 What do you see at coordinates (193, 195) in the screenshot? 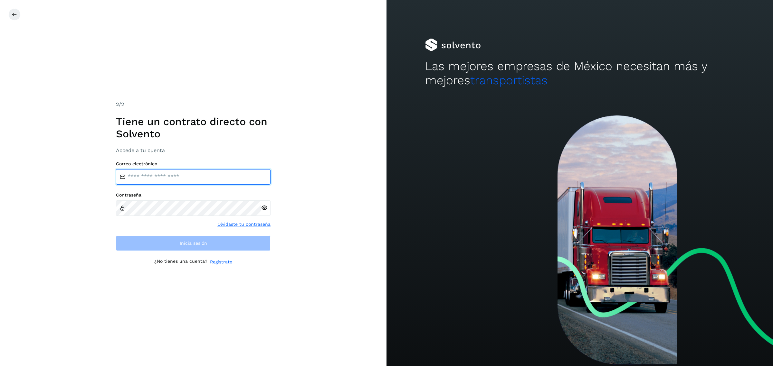
I see `label: Contraseña` at bounding box center [193, 195].